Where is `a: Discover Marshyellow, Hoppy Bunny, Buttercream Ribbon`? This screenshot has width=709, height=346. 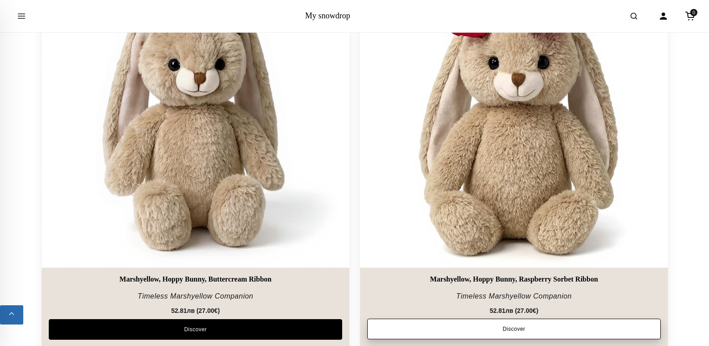 a: Discover Marshyellow, Hoppy Bunny, Buttercream Ribbon is located at coordinates (196, 329).